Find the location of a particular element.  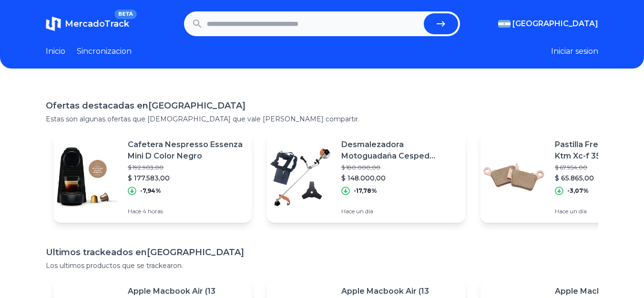

p: Hace 4 horas is located at coordinates (186, 211).